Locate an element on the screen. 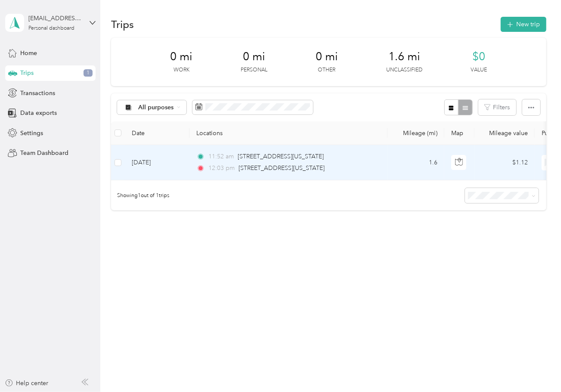 The width and height of the screenshot is (561, 392). div: Help center is located at coordinates (27, 383).